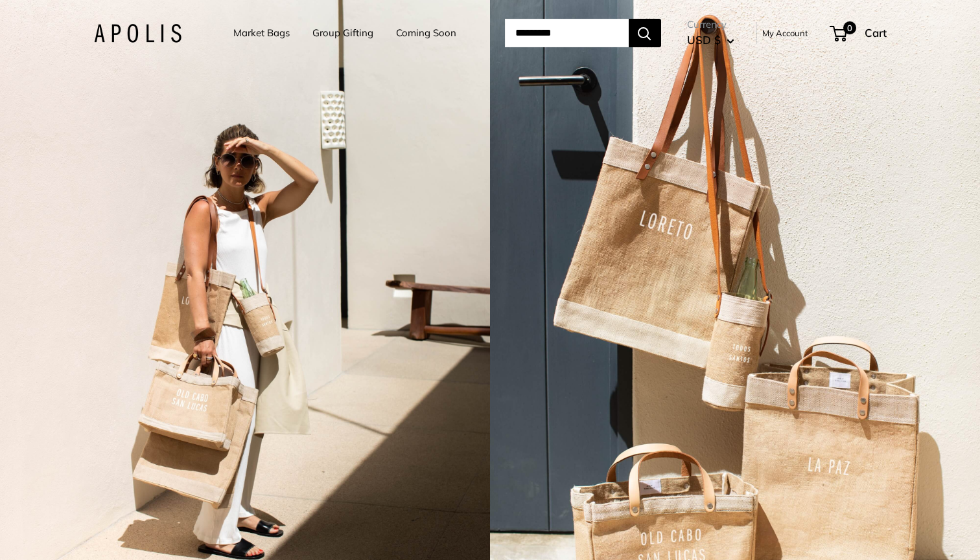 The width and height of the screenshot is (980, 560). I want to click on input: Search..., so click(566, 33).